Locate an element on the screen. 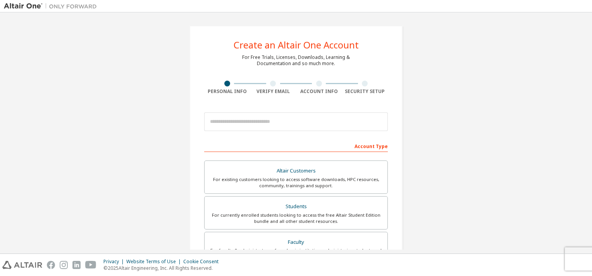 The width and height of the screenshot is (592, 276). img: linkedin.svg is located at coordinates (76, 265).